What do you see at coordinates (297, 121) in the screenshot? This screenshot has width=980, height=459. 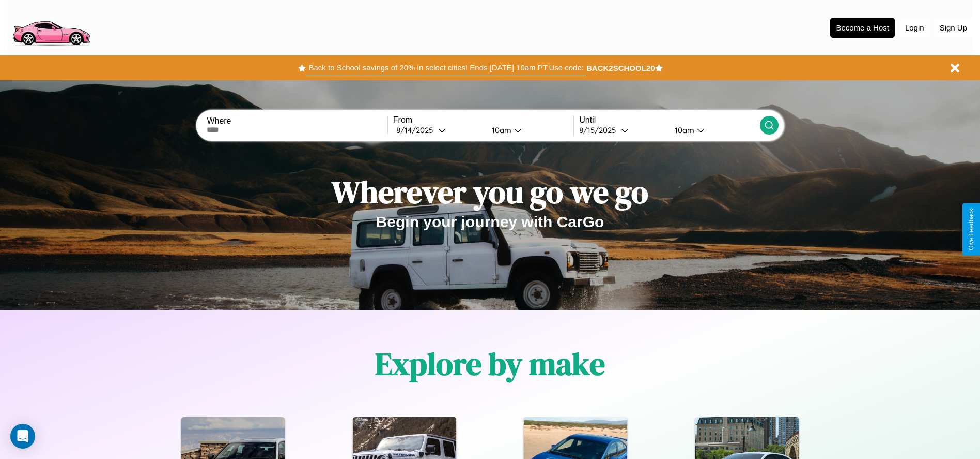 I see `label: Where` at bounding box center [297, 121].